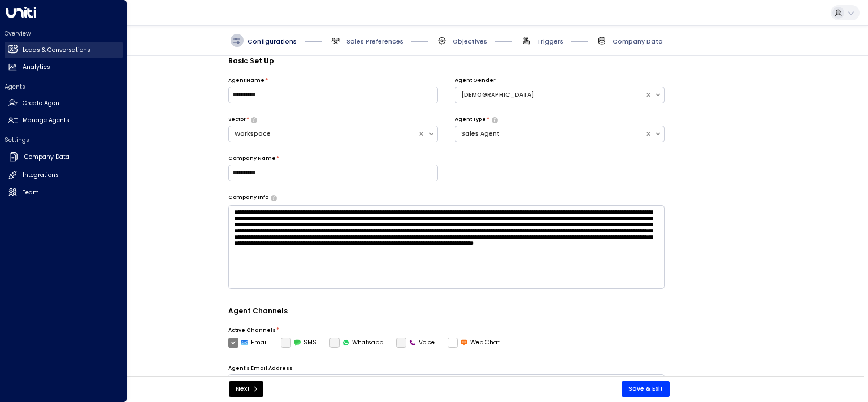 Image resolution: width=868 pixels, height=402 pixels. I want to click on button: Next, so click(245, 389).